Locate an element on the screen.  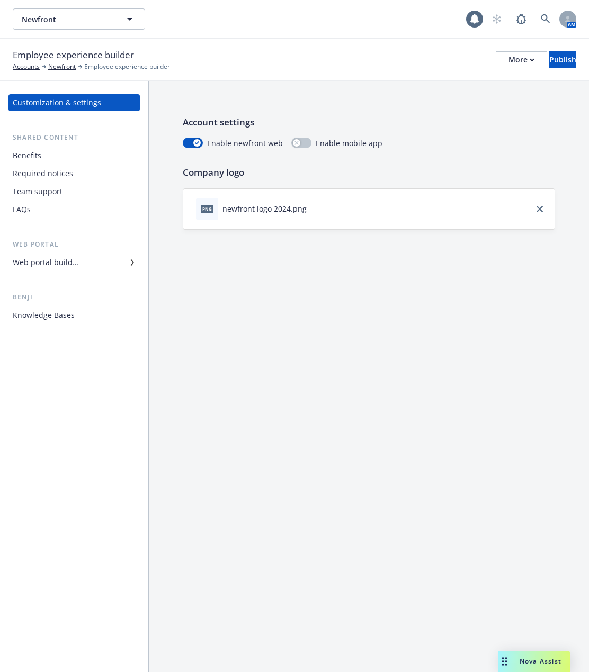
div: Required notices is located at coordinates (43, 174).